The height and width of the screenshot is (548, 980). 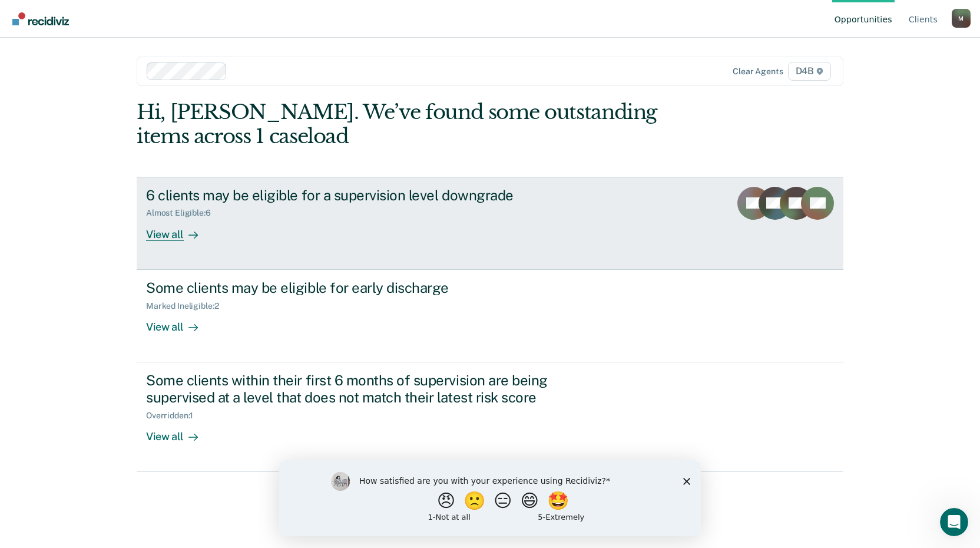 I want to click on div: 5 - Extremely, so click(x=314, y=56).